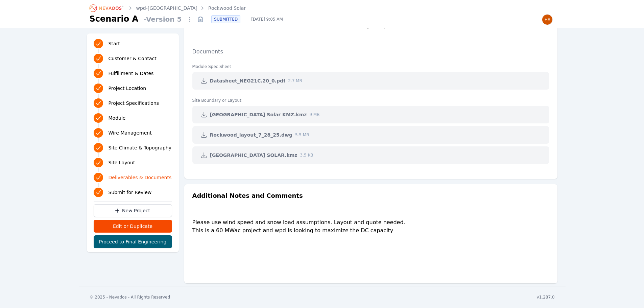 This screenshot has height=308, width=644. Describe the element at coordinates (168, 8) in the screenshot. I see `nav: Breadcrumb` at that location.